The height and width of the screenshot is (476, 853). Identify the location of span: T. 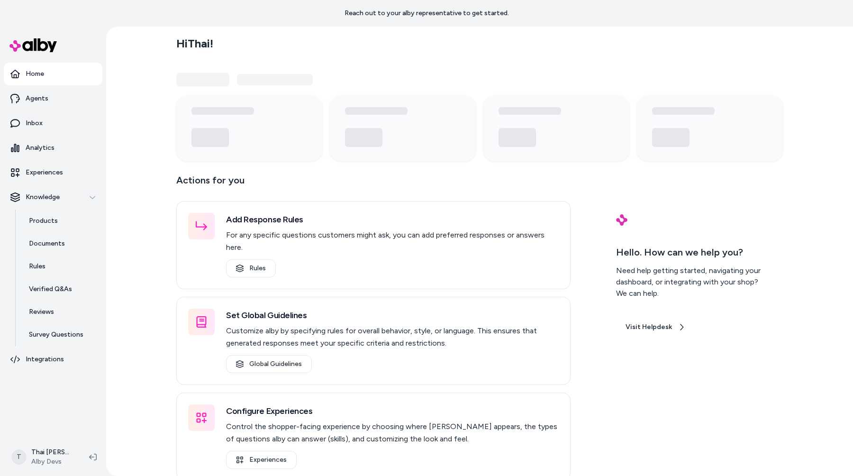
(19, 457).